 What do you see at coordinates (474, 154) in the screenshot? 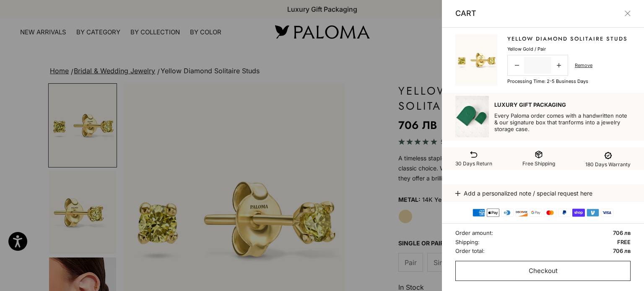
I see `img: return-svgrepo-com.svg` at bounding box center [474, 154].